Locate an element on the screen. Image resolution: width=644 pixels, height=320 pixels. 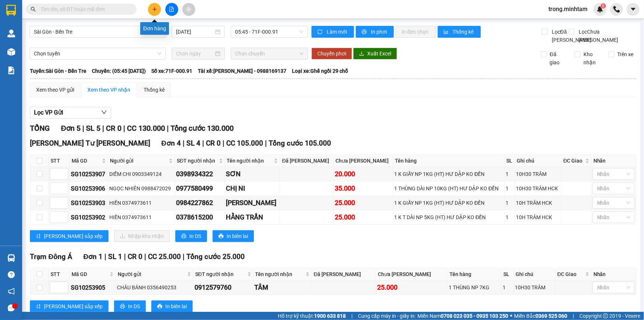
div: TÂM is located at coordinates (283, 288).